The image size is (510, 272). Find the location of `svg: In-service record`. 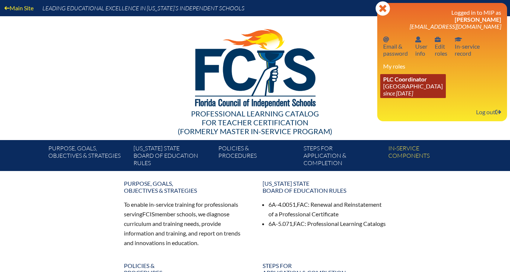

svg: In-service record is located at coordinates (458, 39).